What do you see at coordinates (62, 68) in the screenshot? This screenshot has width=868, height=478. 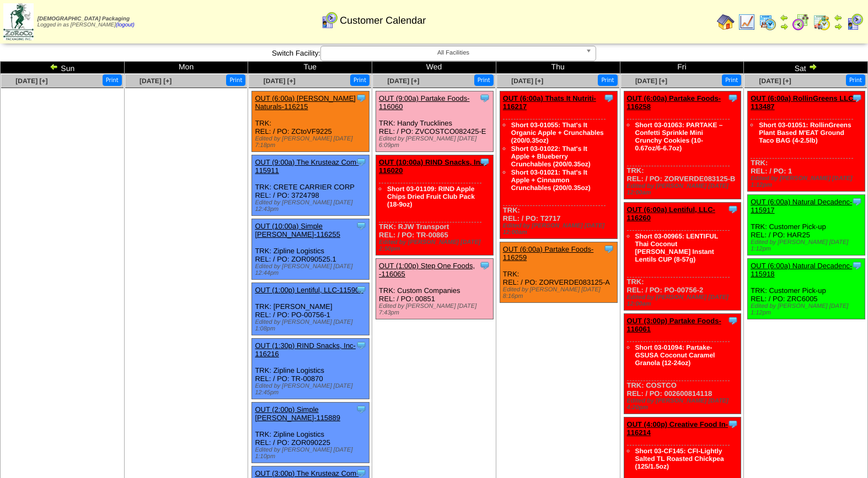 I see `td: Sun` at bounding box center [62, 68].